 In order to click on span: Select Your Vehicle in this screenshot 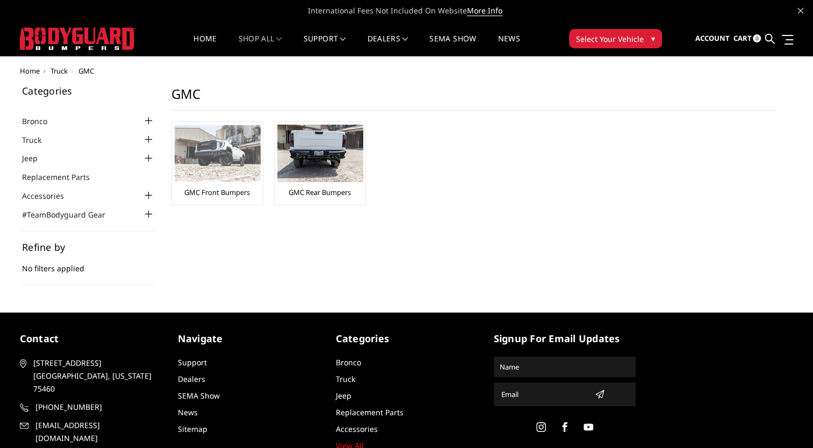, I will do `click(610, 39)`.